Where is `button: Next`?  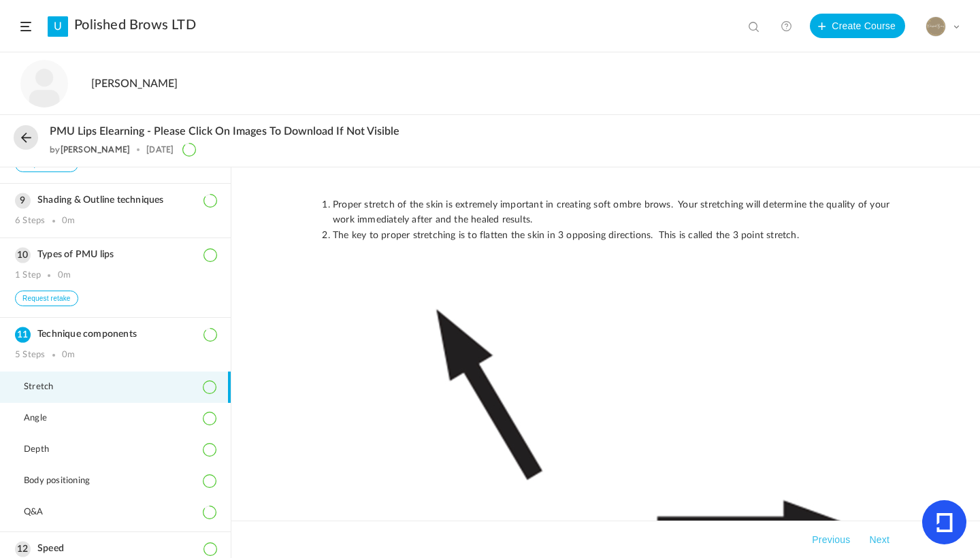 button: Next is located at coordinates (879, 540).